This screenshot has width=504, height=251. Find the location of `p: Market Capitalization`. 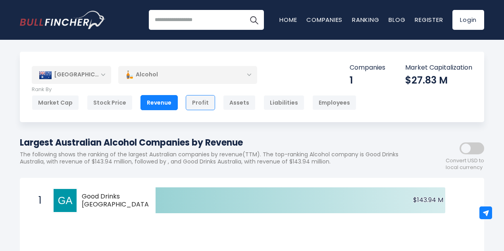

p: Market Capitalization is located at coordinates (439, 68).